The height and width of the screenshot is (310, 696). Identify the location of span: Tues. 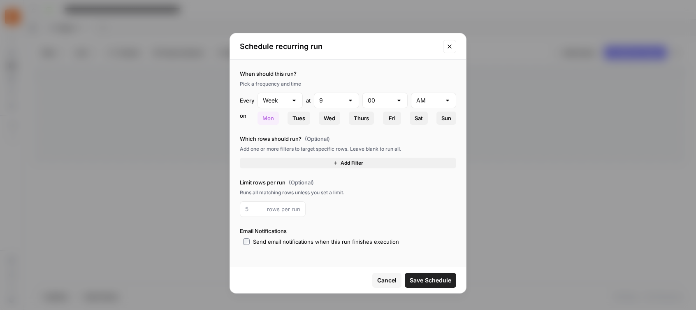
(299, 118).